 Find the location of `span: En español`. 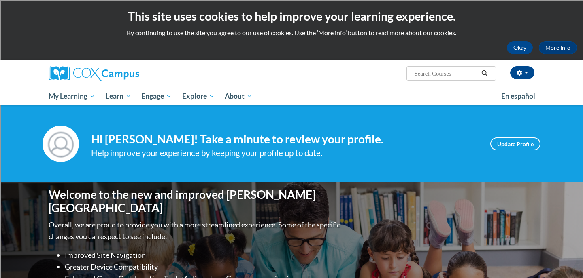

span: En español is located at coordinates (518, 96).